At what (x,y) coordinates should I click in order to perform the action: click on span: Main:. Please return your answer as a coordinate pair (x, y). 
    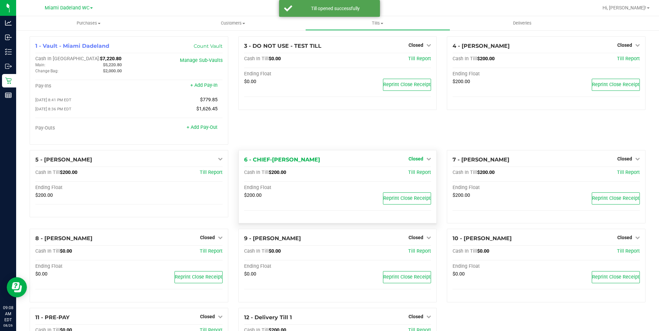
    Looking at the image, I should click on (40, 65).